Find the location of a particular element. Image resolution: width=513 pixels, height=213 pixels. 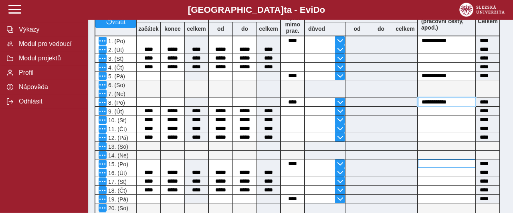

span: o is located at coordinates (322, 10).